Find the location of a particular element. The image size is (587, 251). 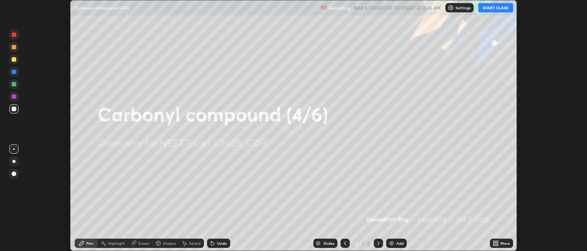

div: Eraser is located at coordinates (144, 244).